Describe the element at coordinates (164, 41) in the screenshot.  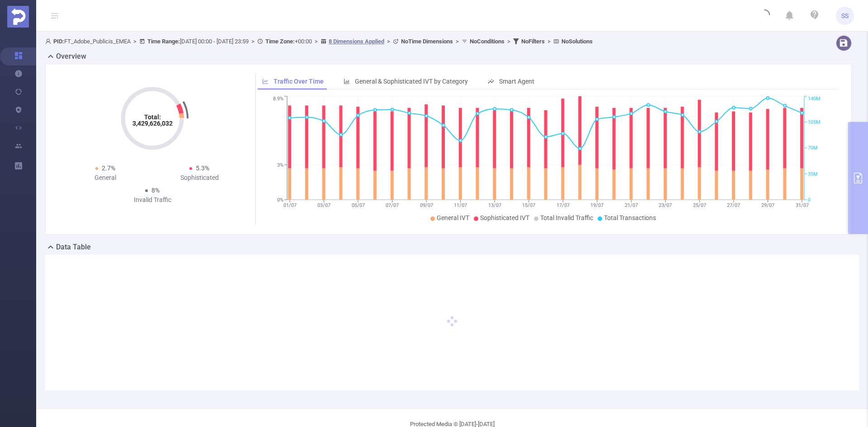
I see `b: Time Range:` at that location.